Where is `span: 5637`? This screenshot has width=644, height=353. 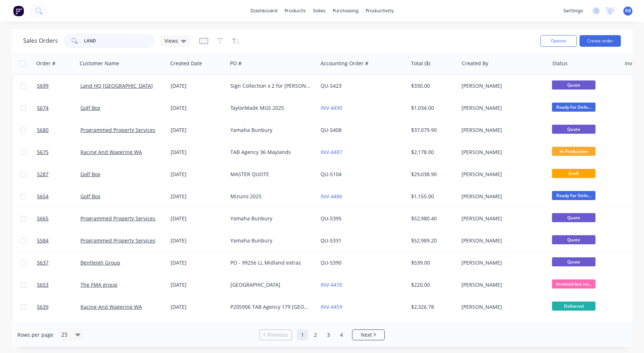
span: 5637 is located at coordinates (43, 262).